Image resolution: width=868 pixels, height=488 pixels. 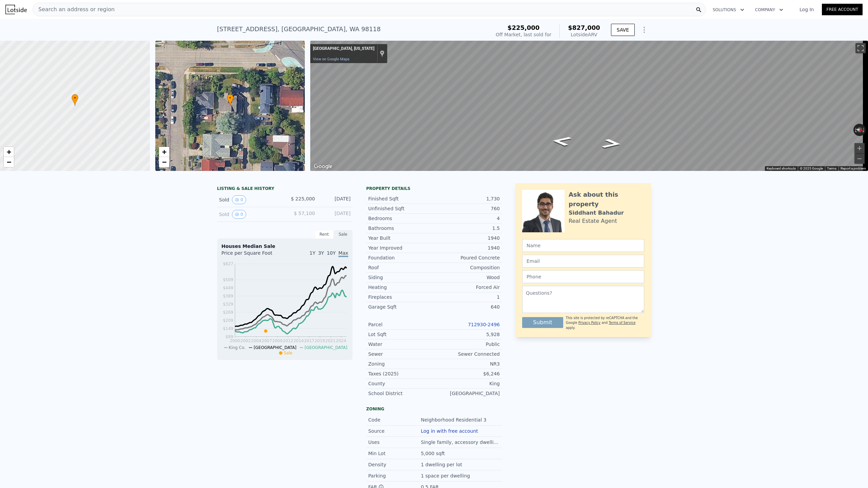 I want to click on div: Code, so click(x=395, y=419).